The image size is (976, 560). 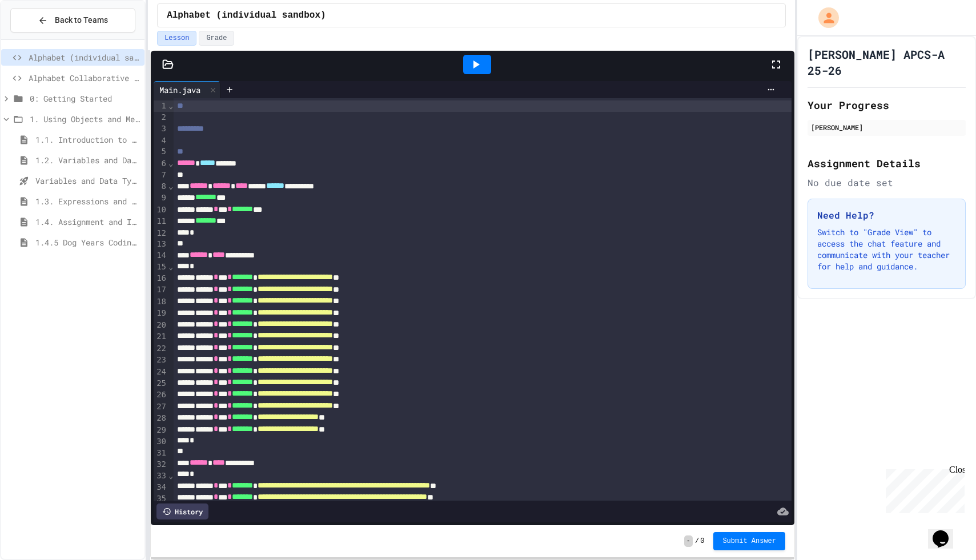 I want to click on div: 19, so click(x=161, y=313).